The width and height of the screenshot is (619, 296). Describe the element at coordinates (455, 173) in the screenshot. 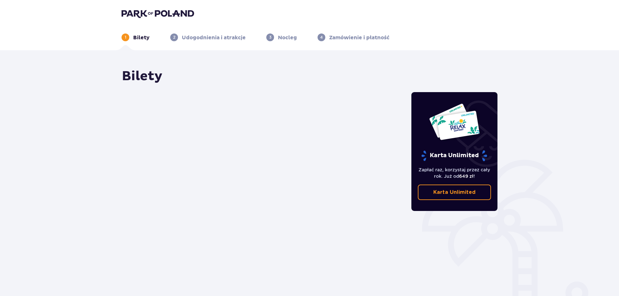

I see `p: Zapłać raz, korzystaj przez cały rok. Już od !` at that location.